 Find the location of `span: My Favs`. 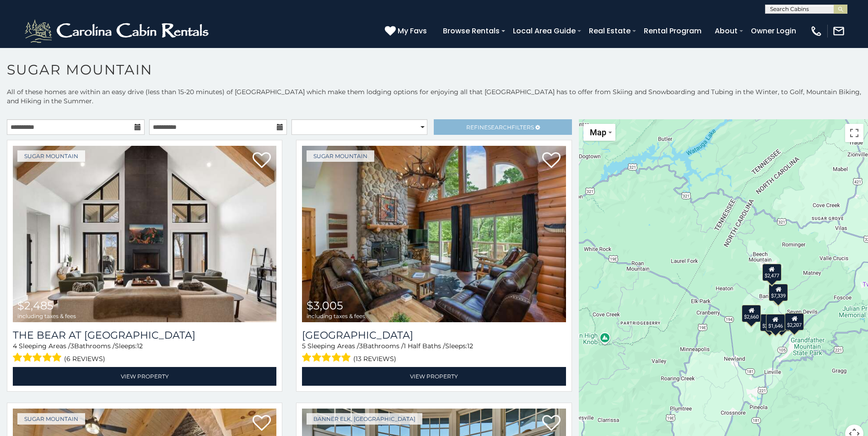

span: My Favs is located at coordinates (412, 30).